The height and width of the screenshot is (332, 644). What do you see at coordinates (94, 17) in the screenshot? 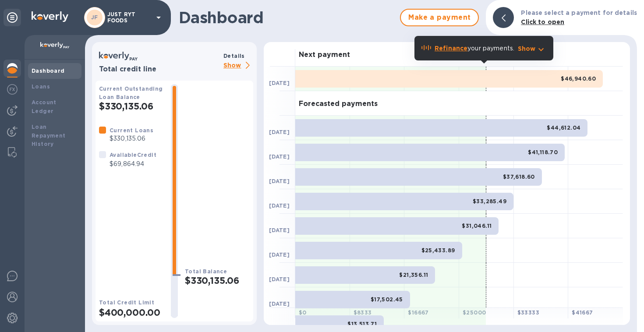
I see `b: JF` at bounding box center [94, 17].